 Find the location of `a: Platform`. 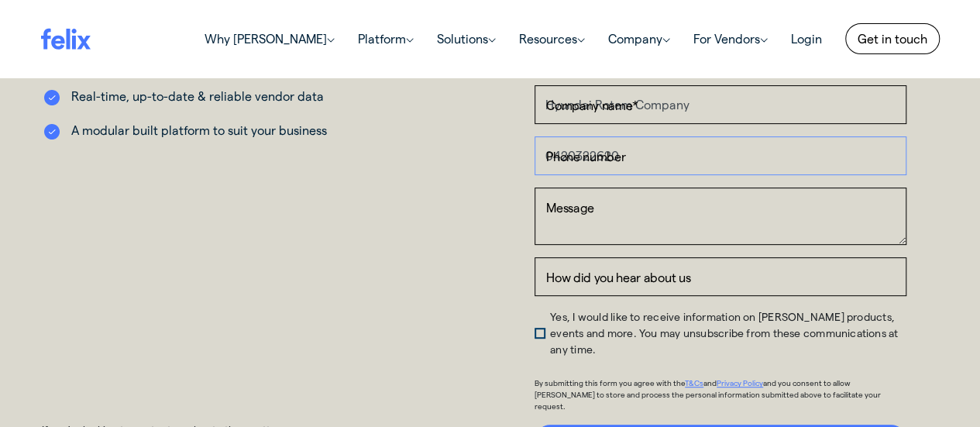

a: Platform is located at coordinates (386, 39).